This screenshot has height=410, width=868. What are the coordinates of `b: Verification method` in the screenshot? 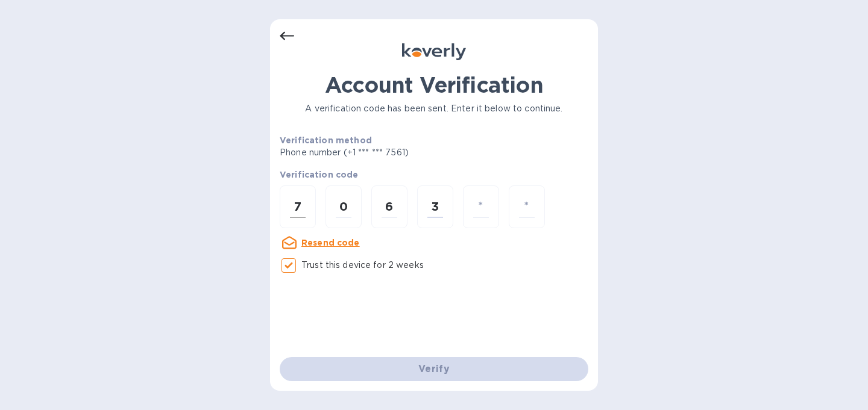 It's located at (326, 140).